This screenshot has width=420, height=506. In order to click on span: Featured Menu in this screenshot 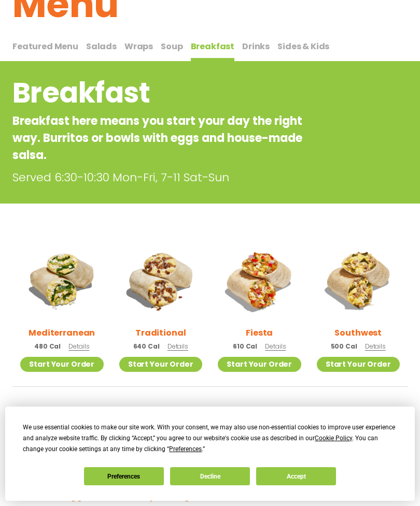, I will do `click(45, 46)`.